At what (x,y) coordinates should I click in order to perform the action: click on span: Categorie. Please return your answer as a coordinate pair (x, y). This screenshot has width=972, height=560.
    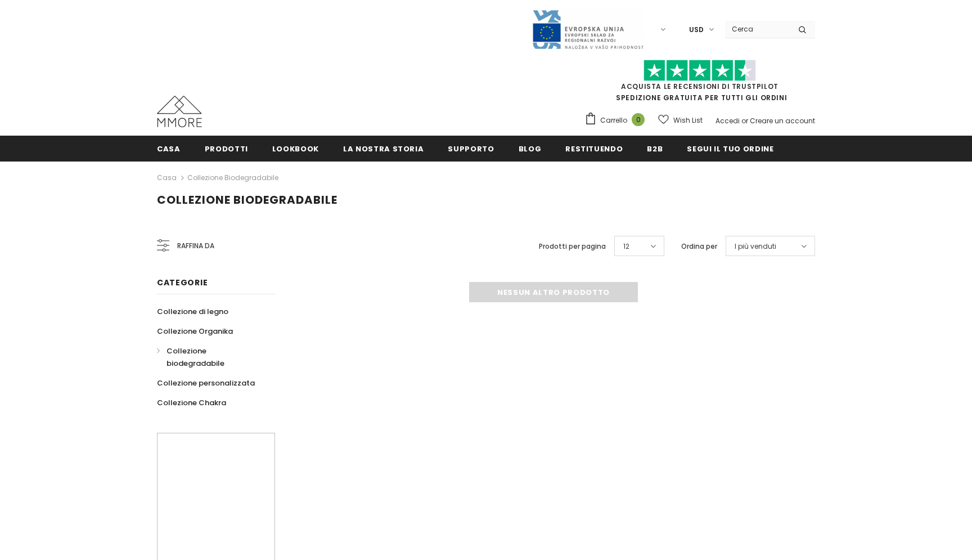
    Looking at the image, I should click on (182, 283).